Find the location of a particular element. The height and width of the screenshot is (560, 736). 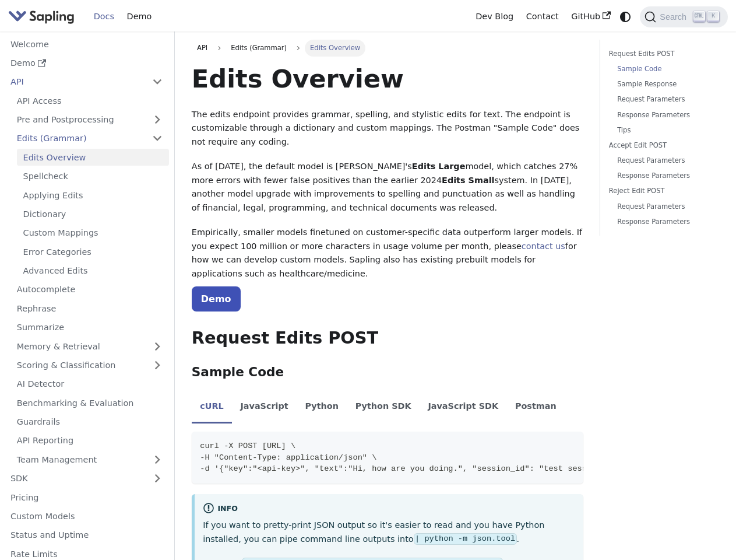

a: Advanced Edits is located at coordinates (93, 271).